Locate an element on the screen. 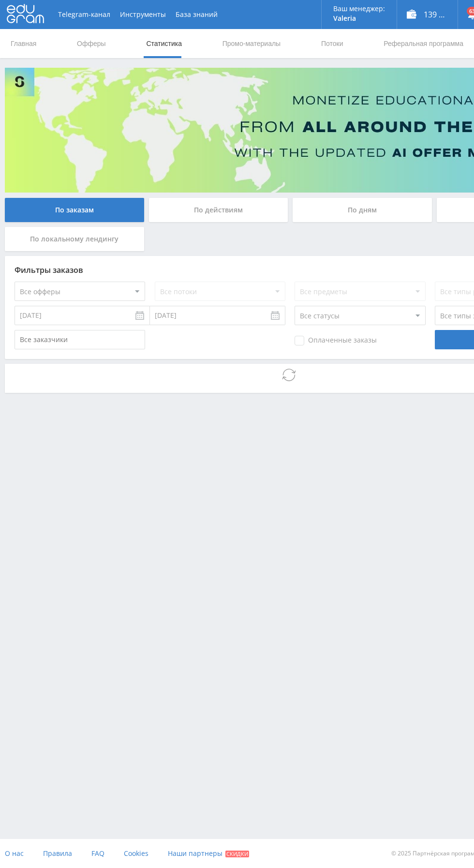 This screenshot has width=474, height=868. div: По заказам is located at coordinates (74, 210).